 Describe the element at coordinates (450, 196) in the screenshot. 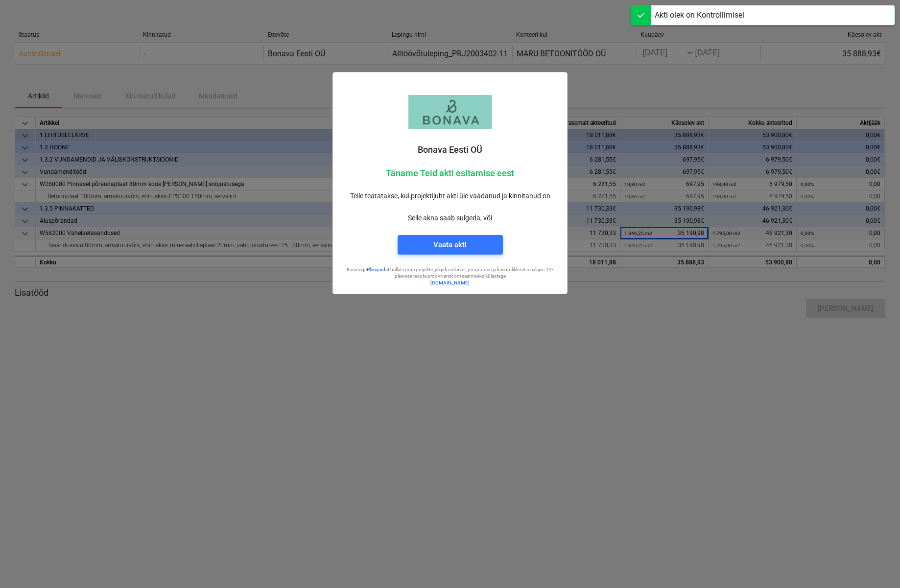

I see `p: Teile teatatakse, kui projektijuht akti üle vaadanud ja kinnitanud on` at that location.